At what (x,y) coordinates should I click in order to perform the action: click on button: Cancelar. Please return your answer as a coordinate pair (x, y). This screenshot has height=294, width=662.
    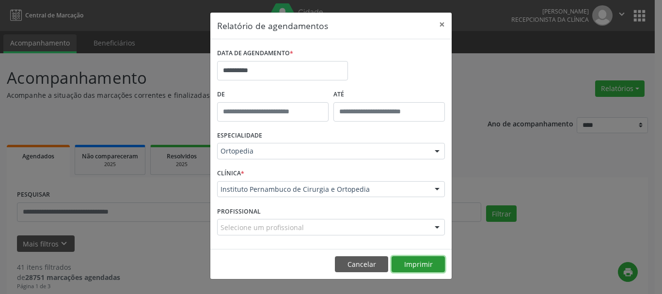
    Looking at the image, I should click on (362, 265).